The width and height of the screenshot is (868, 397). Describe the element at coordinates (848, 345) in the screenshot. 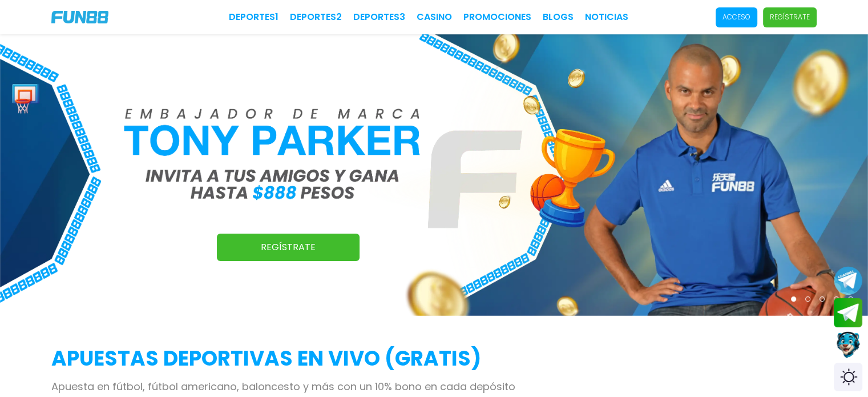

I see `button: Contact customer service` at that location.